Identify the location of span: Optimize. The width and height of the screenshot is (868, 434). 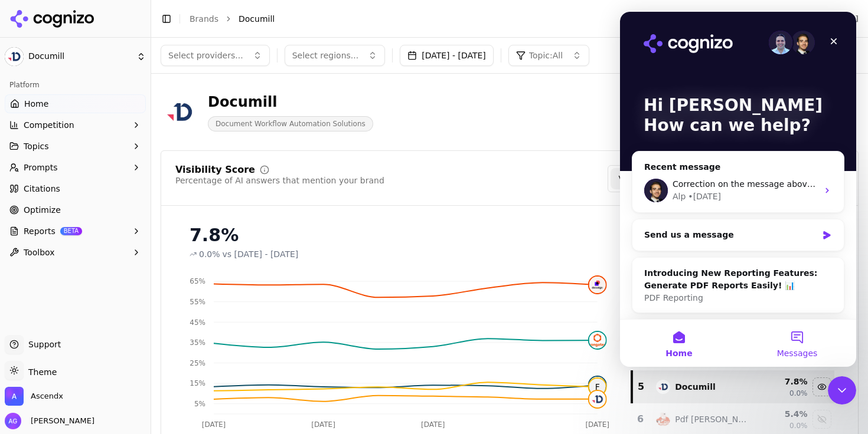
(42, 210).